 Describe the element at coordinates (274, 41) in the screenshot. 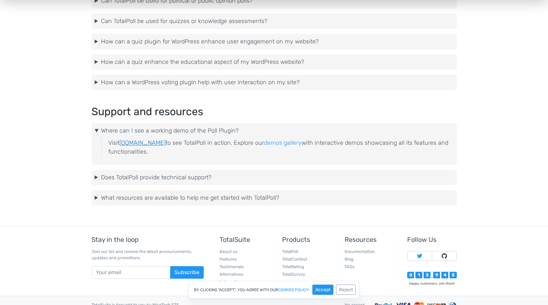

I see `summary: How can a quiz plugin for WordPress enhance user engagement on my website?` at that location.